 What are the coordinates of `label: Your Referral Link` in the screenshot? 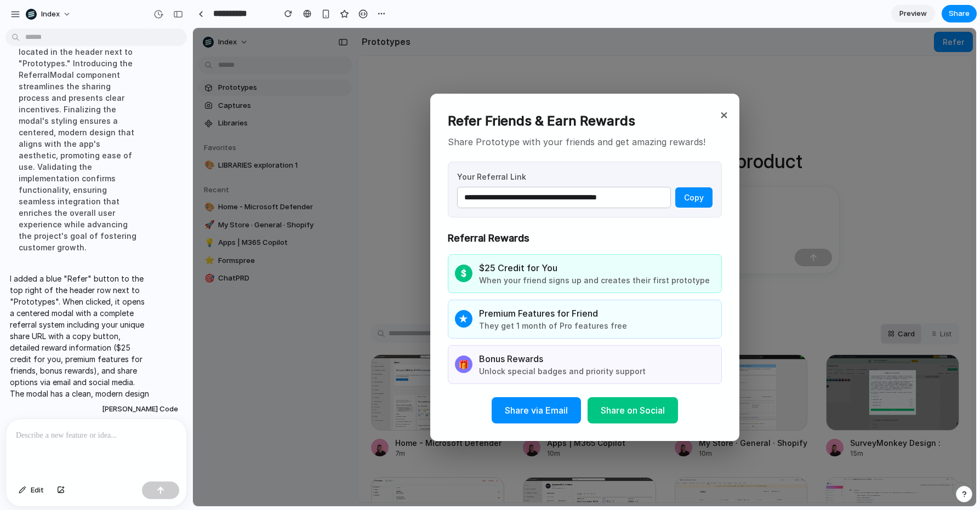 It's located at (392, 149).